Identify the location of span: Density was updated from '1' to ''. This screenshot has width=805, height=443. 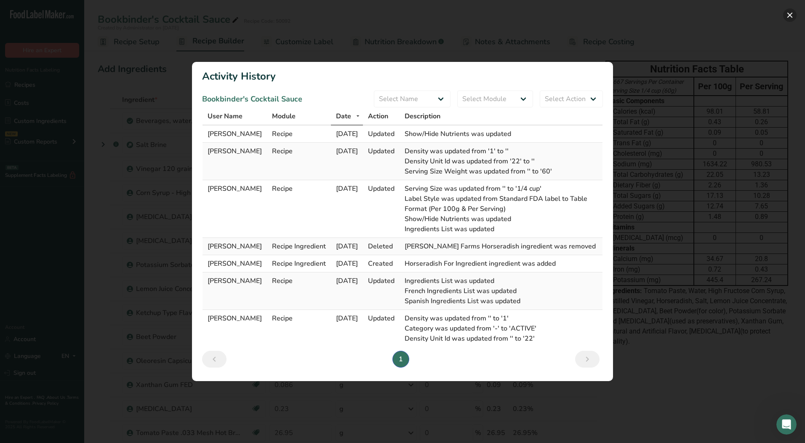
(456, 151).